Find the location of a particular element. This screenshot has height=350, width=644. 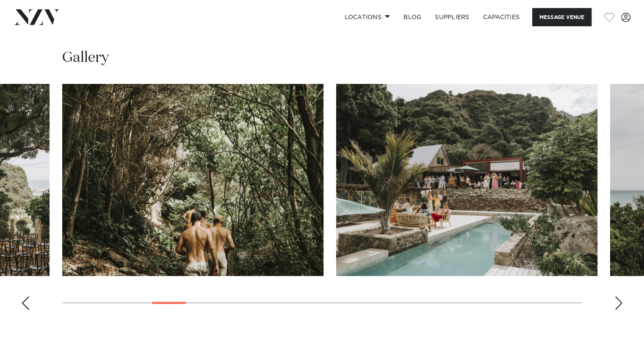

a: Locations is located at coordinates (367, 17).